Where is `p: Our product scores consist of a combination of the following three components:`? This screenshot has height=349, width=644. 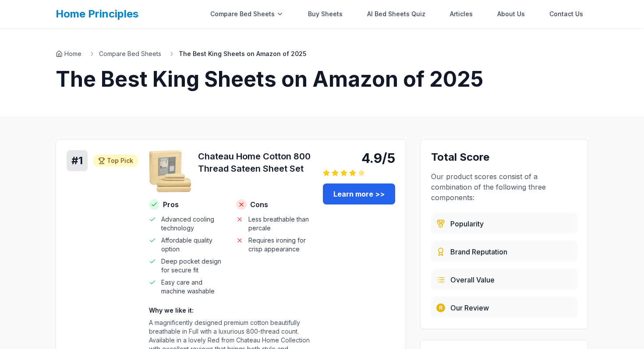 p: Our product scores consist of a combination of the following three components: is located at coordinates (504, 187).